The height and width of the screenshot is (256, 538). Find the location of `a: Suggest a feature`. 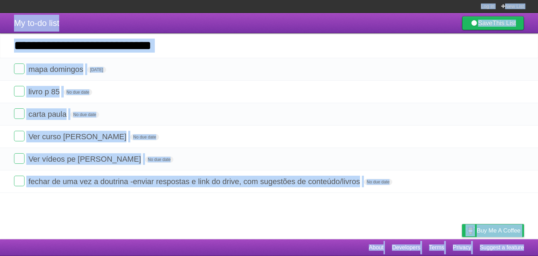

a: Suggest a feature is located at coordinates (502, 247).